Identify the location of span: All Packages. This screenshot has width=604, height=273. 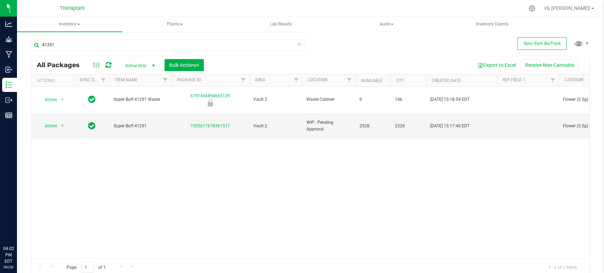
(62, 65).